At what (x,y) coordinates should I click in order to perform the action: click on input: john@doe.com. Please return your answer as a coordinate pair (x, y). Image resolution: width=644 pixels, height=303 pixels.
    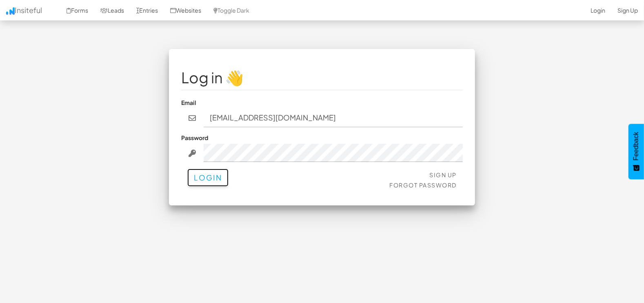
    Looking at the image, I should click on (334, 118).